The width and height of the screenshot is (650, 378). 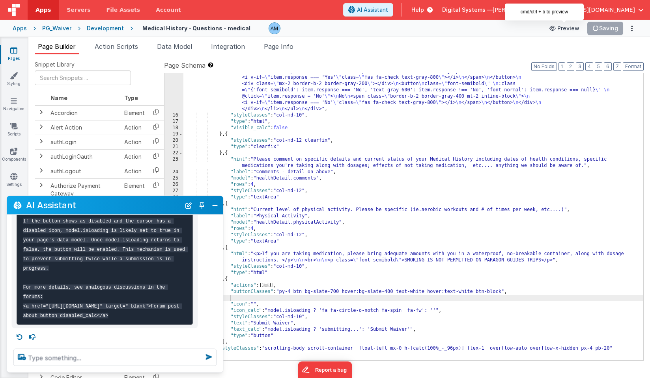 I want to click on span: Page Info, so click(x=278, y=47).